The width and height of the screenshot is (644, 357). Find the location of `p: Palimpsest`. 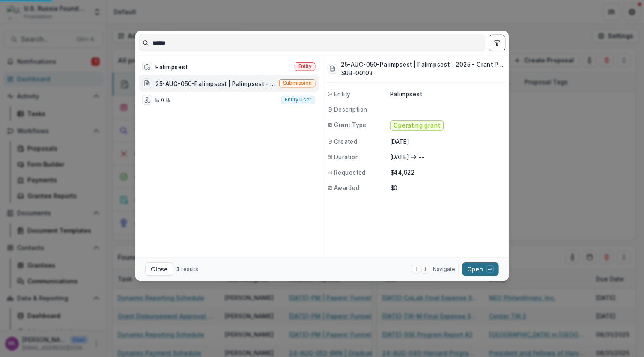

p: Palimpsest is located at coordinates (447, 94).